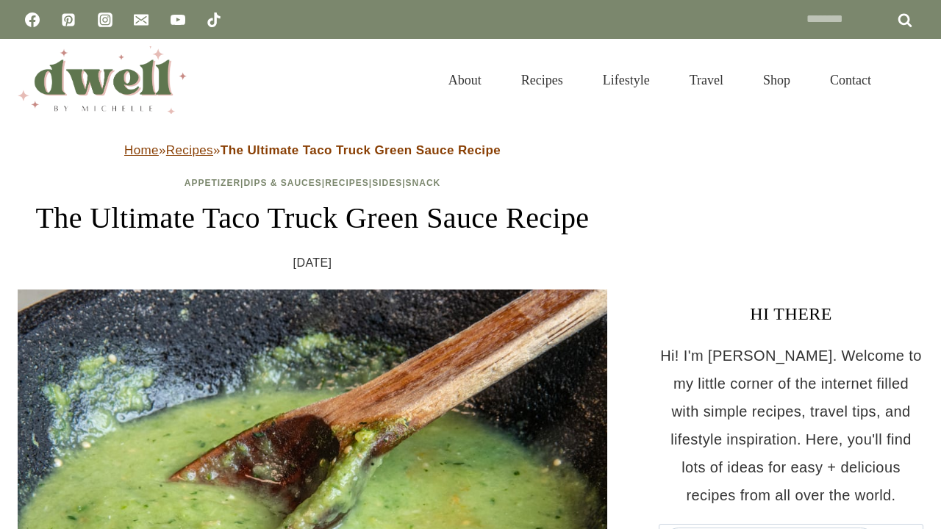 The image size is (941, 529). What do you see at coordinates (659, 80) in the screenshot?
I see `nav: Primary Navigation` at bounding box center [659, 80].